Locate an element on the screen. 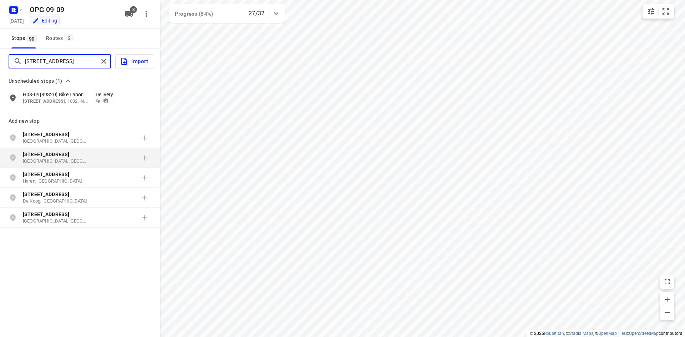  p: H08-09{89320} Bike Laboratory is located at coordinates (56, 95).